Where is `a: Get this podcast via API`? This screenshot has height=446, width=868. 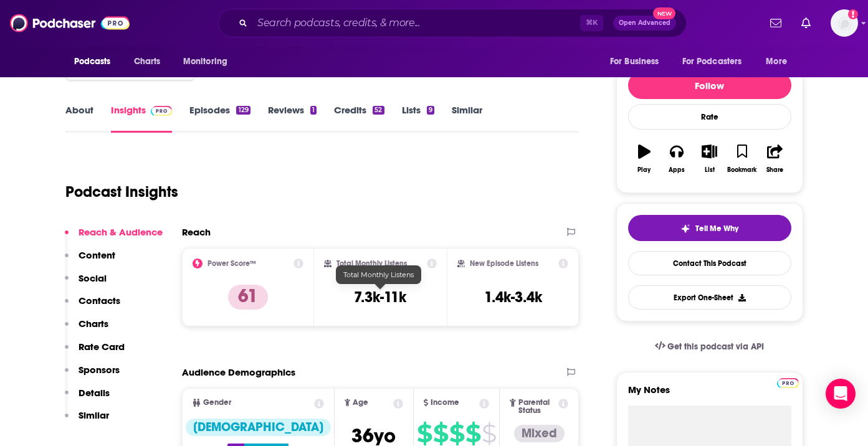 a: Get this podcast via API is located at coordinates (709, 346).